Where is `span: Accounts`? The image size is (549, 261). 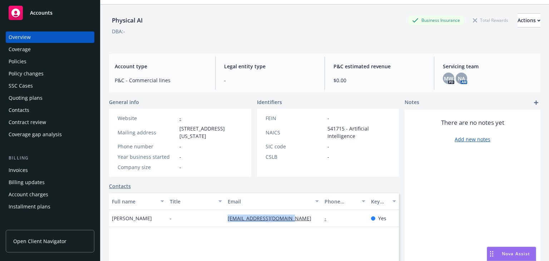
span: Accounts is located at coordinates (41, 13).